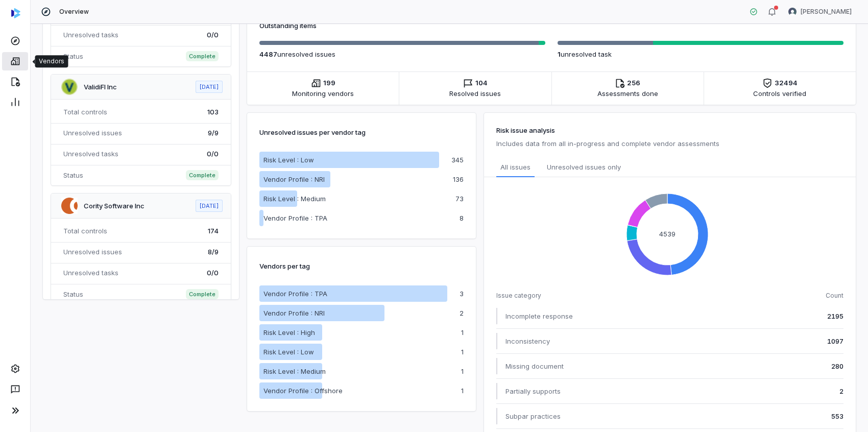 This screenshot has height=432, width=868. What do you see at coordinates (519, 295) in the screenshot?
I see `span: Issue category` at bounding box center [519, 295].